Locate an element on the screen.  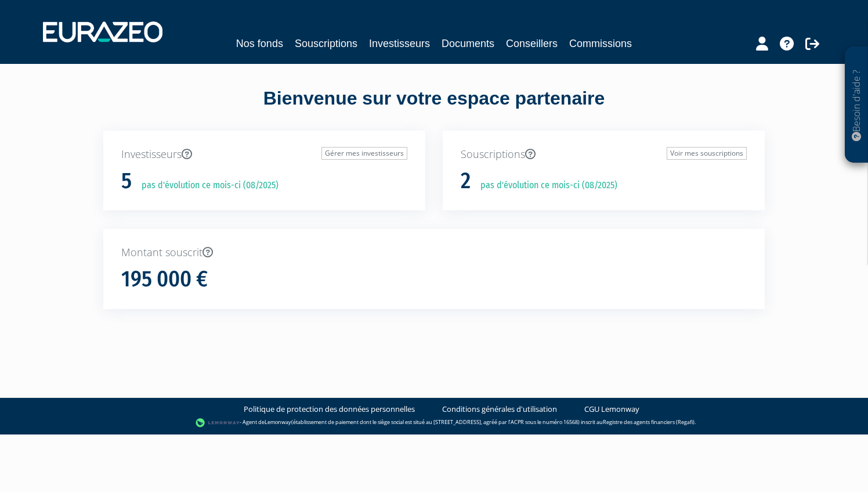
h1: 2 is located at coordinates (466, 181).